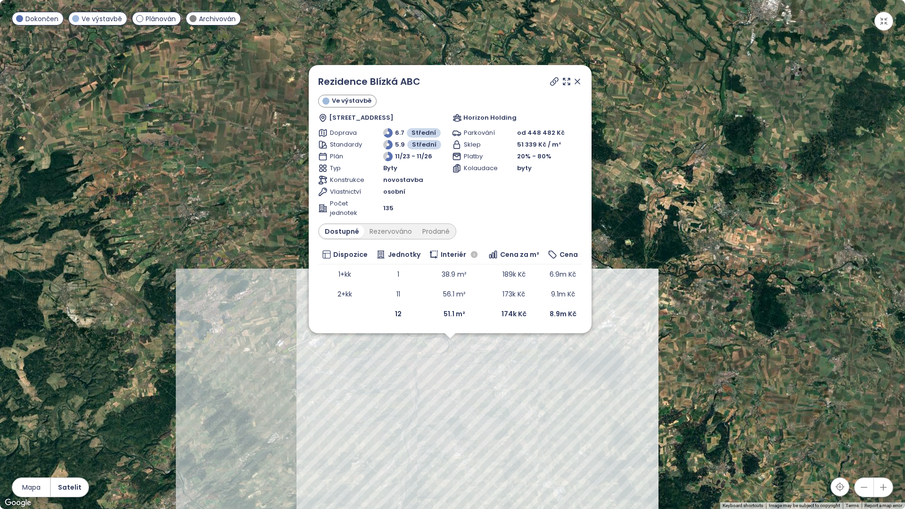  What do you see at coordinates (404, 254) in the screenshot?
I see `span: Jednotky` at bounding box center [404, 254].